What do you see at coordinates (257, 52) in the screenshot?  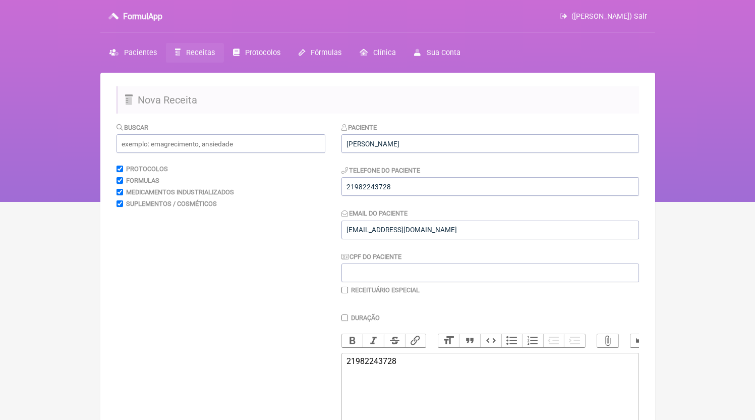 I see `a: Protocolos` at bounding box center [257, 52].